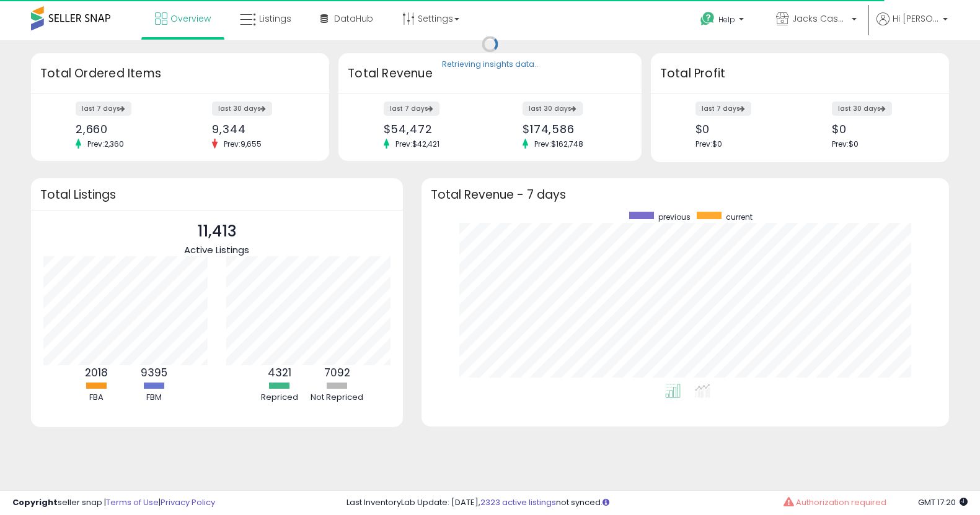  What do you see at coordinates (726, 19) in the screenshot?
I see `span: Help` at bounding box center [726, 19].